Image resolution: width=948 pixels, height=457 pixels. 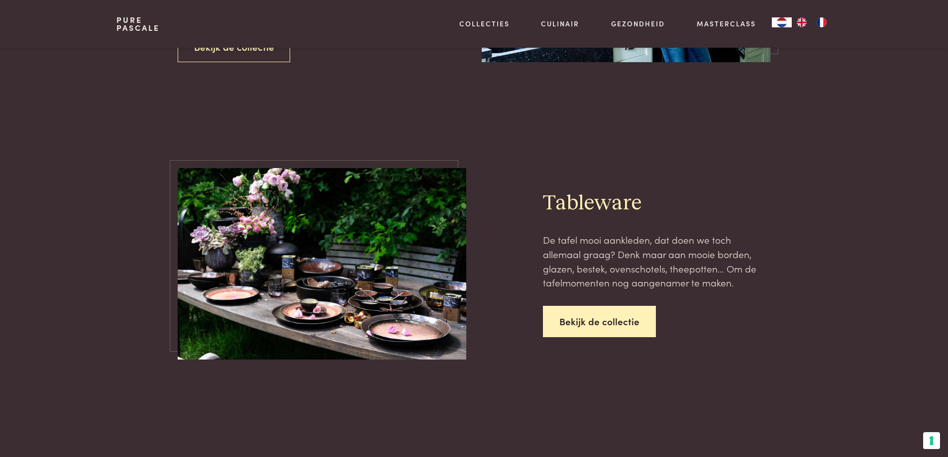 What do you see at coordinates (782, 22) in the screenshot?
I see `div: Language` at bounding box center [782, 22].